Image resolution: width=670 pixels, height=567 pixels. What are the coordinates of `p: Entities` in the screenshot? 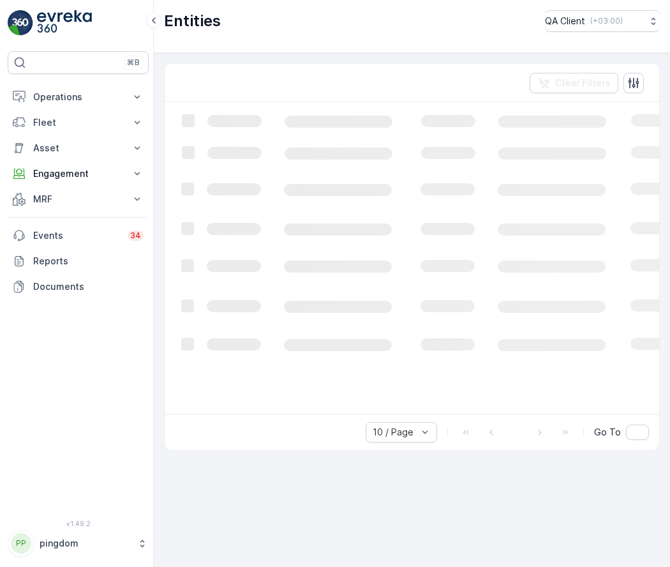 It's located at (192, 21).